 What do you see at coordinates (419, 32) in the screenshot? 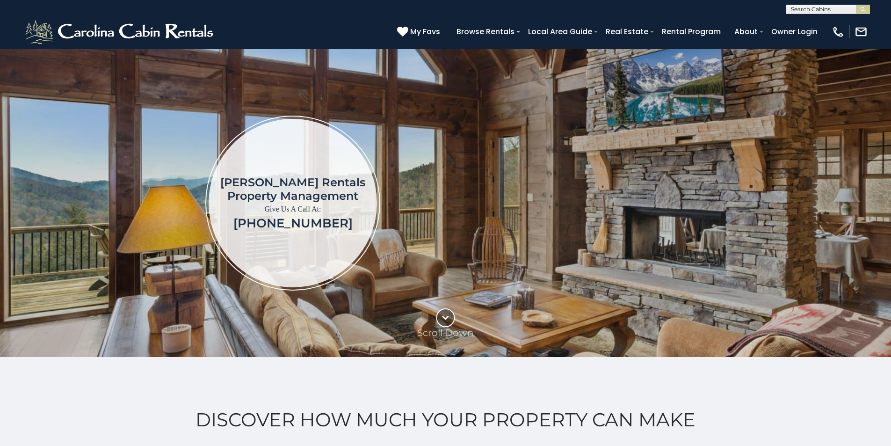
I see `a: My Favs` at bounding box center [419, 32].